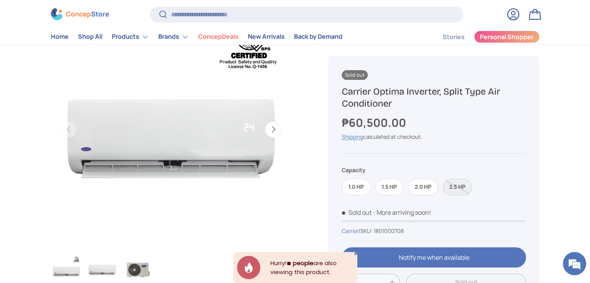 The width and height of the screenshot is (590, 283). Describe the element at coordinates (76, 129) in the screenshot. I see `span: We're online!` at that location.